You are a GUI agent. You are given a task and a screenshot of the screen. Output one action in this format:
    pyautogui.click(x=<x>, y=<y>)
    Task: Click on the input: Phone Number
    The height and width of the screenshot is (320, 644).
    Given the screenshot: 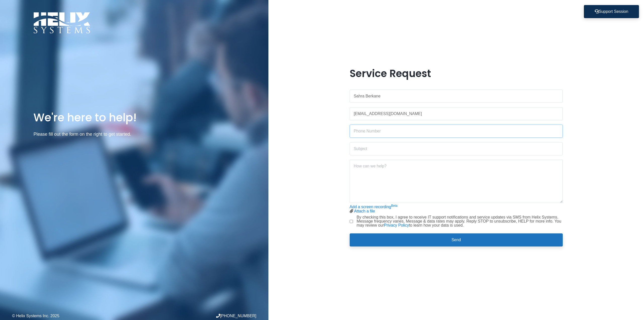 What is the action you would take?
    pyautogui.click(x=456, y=131)
    